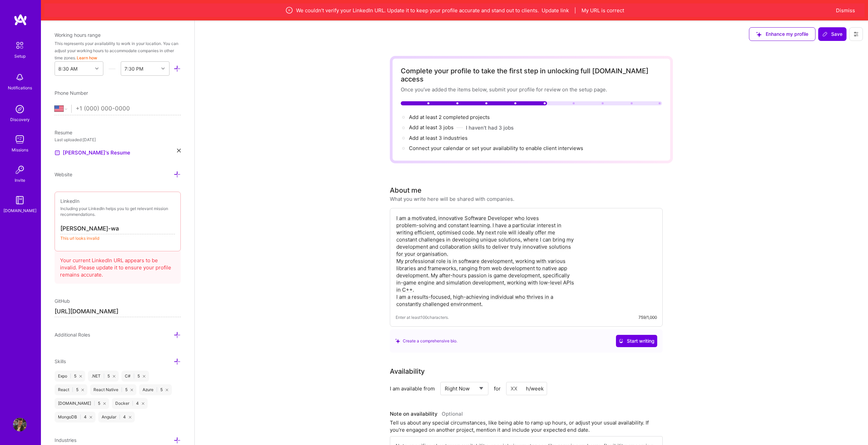 The height and width of the screenshot is (445, 868). I want to click on div: Once you’ve added the items below, submit your profile for review on the setup page., so click(531, 89).